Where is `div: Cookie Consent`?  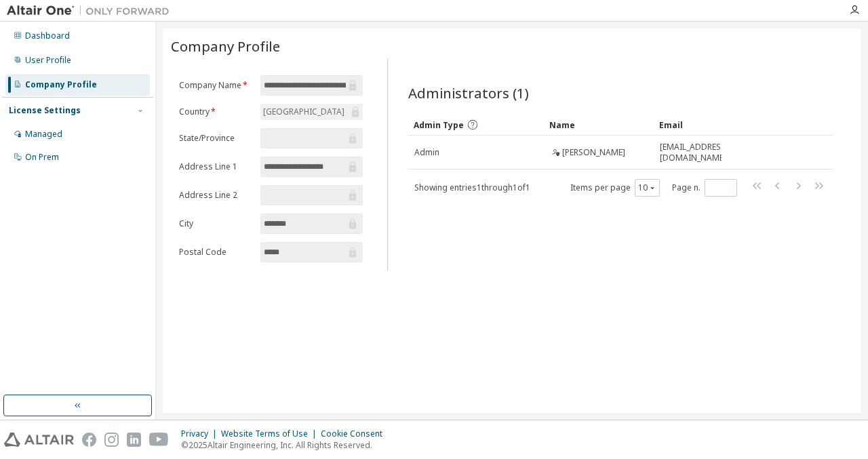
div: Cookie Consent is located at coordinates (355, 434).